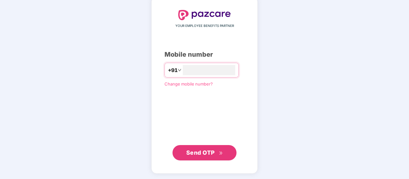 The width and height of the screenshot is (409, 179). I want to click on div: Mobile number, so click(205, 54).